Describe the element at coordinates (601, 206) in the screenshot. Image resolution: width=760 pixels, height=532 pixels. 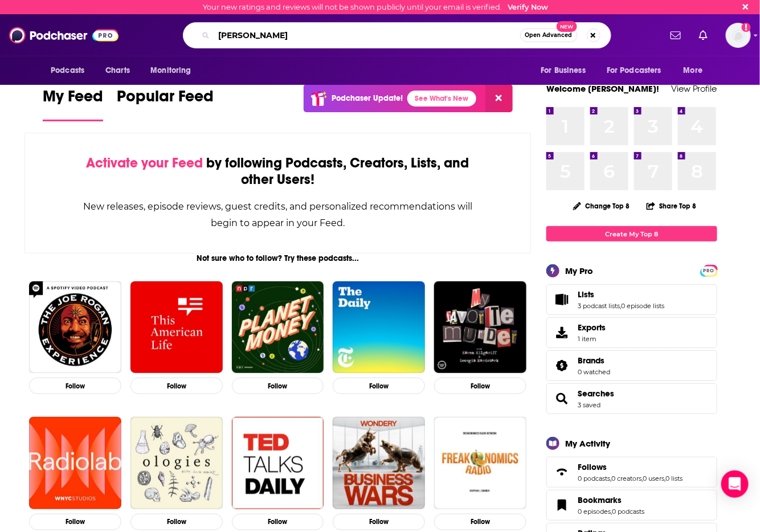
I see `button: Change Top 8` at that location.